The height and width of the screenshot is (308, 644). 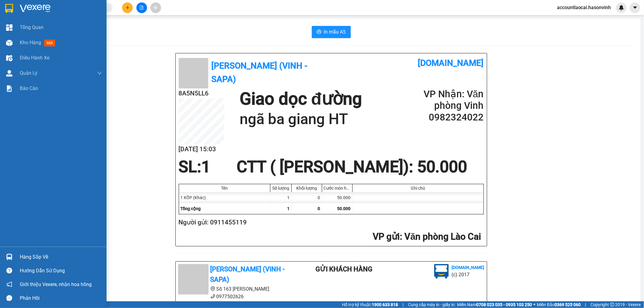 I want to click on div: Hàng sắp về, so click(x=61, y=257).